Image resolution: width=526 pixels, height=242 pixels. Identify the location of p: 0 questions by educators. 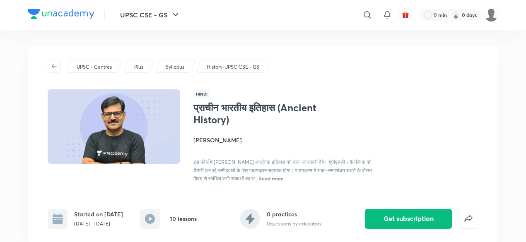
(294, 224).